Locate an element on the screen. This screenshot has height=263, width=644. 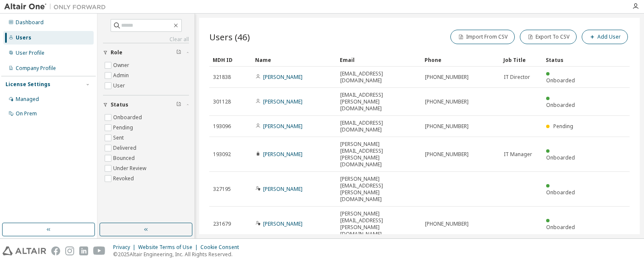
div: User Profile is located at coordinates (30, 53).